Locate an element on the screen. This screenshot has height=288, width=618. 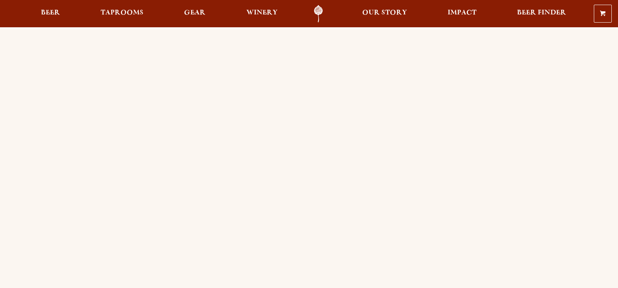
span: Beer is located at coordinates (50, 13).